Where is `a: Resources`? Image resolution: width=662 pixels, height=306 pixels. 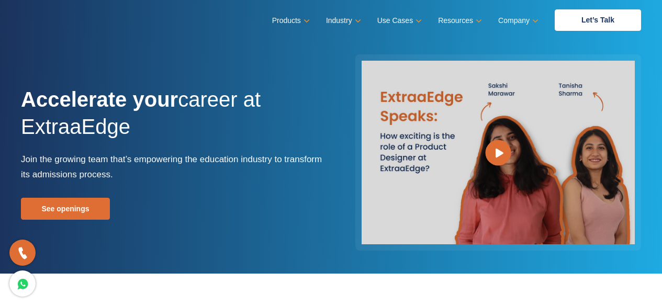 a: Resources is located at coordinates (459, 20).